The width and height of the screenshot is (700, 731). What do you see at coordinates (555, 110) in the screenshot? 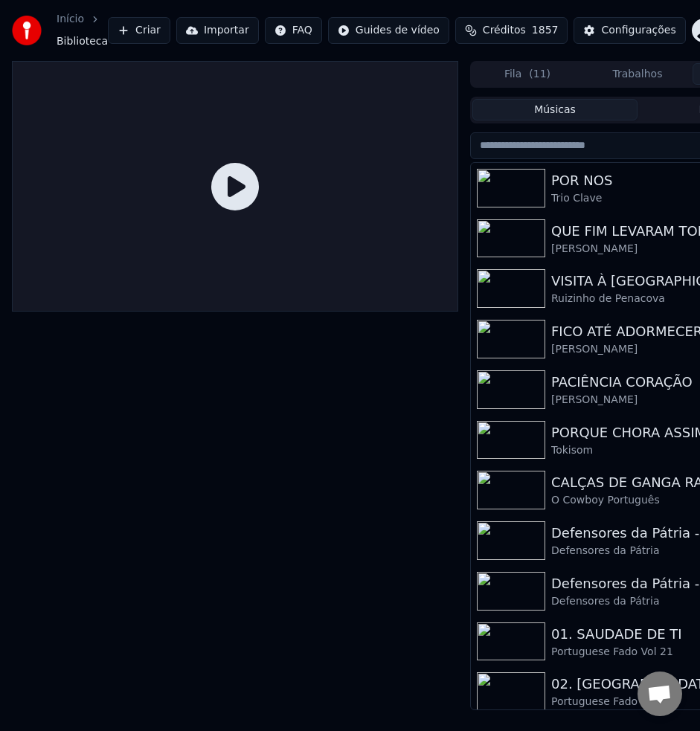
I see `button: Músicas` at bounding box center [555, 110].